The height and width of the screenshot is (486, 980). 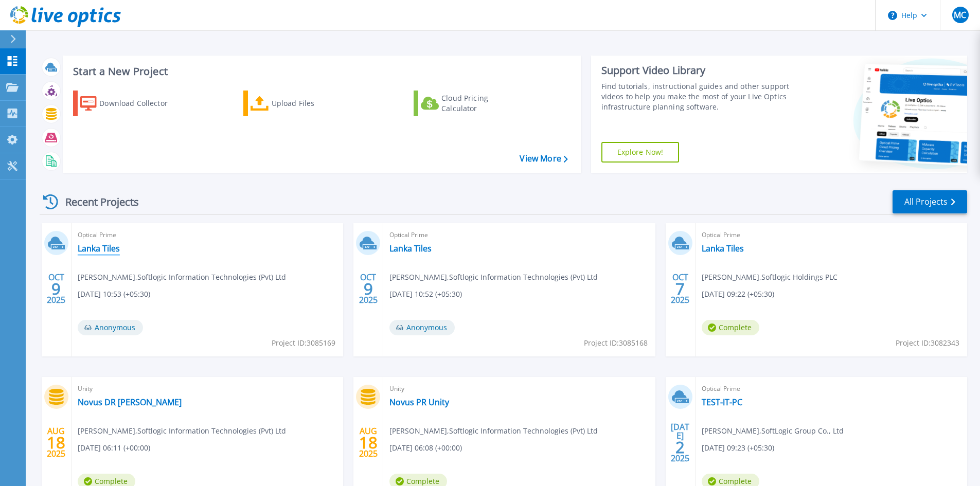 I want to click on div: Download Collector, so click(x=140, y=104).